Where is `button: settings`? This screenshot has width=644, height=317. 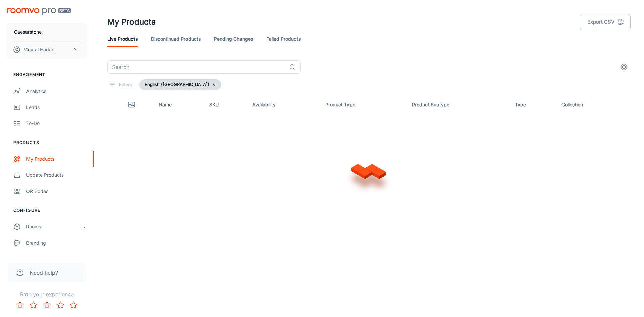
button: settings is located at coordinates (624, 67).